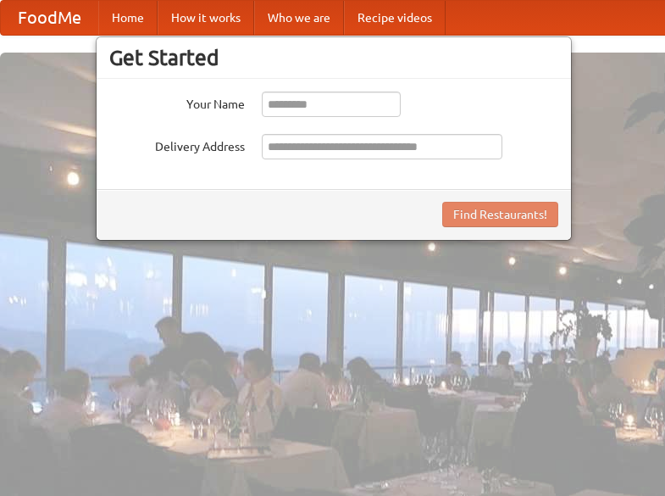 The image size is (665, 496). I want to click on label: Delivery Address, so click(177, 144).